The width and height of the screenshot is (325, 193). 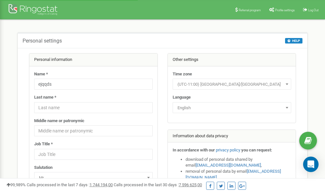 I want to click on span: (UTC-11:00) Pacific/Midway, so click(x=232, y=84).